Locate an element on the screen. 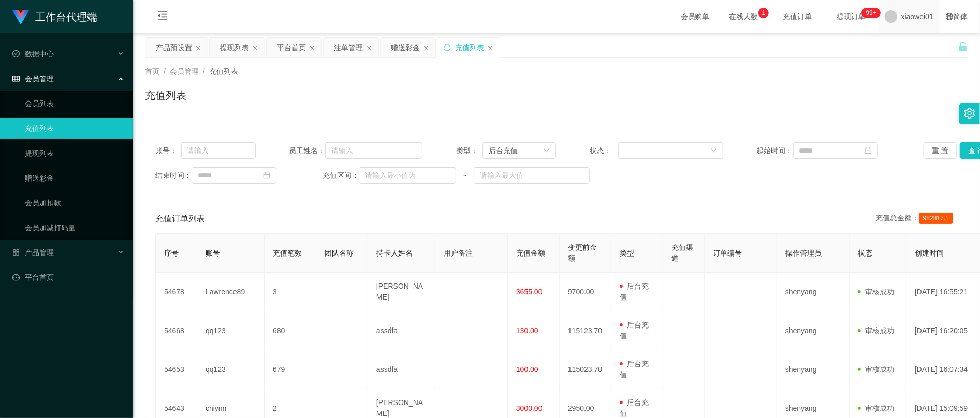  div: 提现列表 is located at coordinates (235, 48).